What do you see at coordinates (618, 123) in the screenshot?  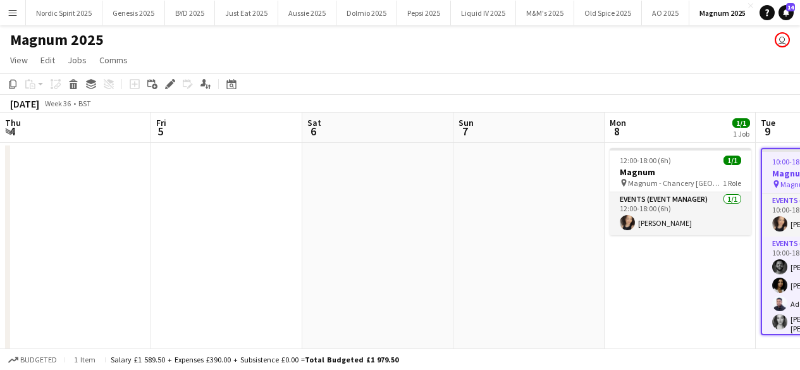 I see `span: Mon` at bounding box center [618, 123].